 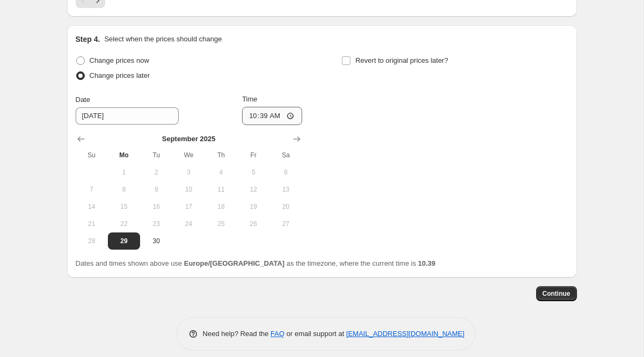 I want to click on span: 3, so click(x=188, y=173).